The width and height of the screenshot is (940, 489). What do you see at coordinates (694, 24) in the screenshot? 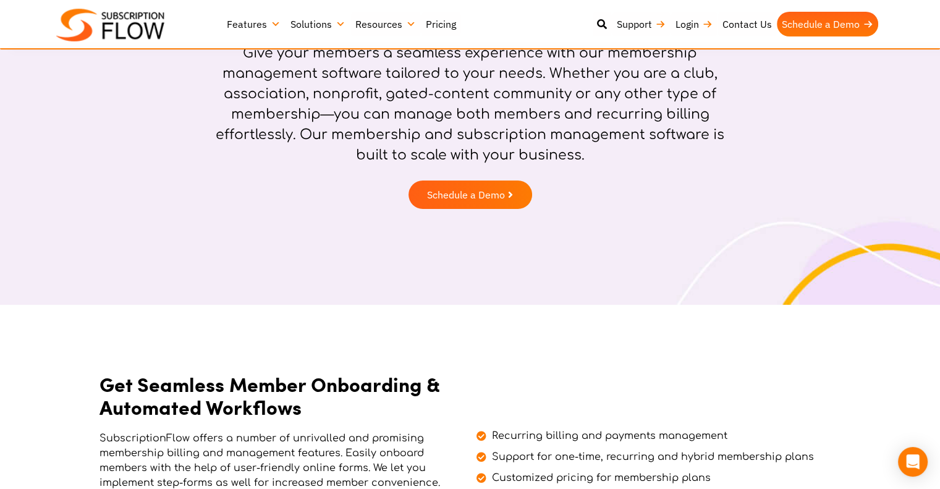
I see `a: Login` at bounding box center [694, 24].